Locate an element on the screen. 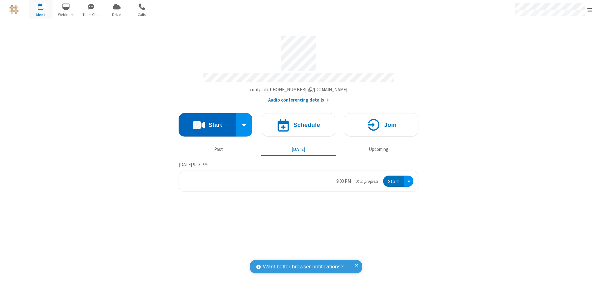 The width and height of the screenshot is (597, 284). h4: Start is located at coordinates (215, 125).